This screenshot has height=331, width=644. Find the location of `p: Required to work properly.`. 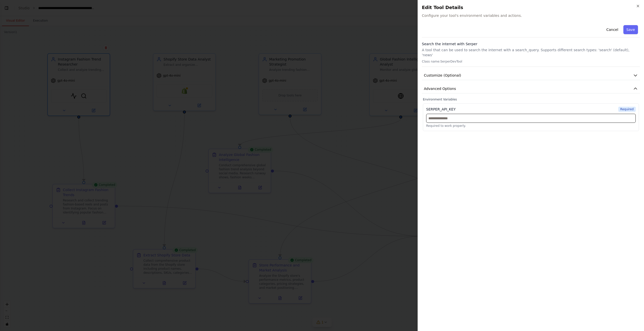

p: Required to work properly. is located at coordinates (531, 126).